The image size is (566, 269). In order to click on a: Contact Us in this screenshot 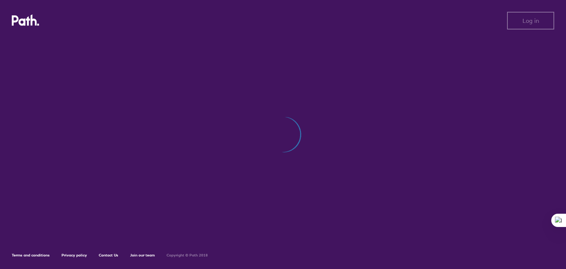, I will do `click(108, 255)`.